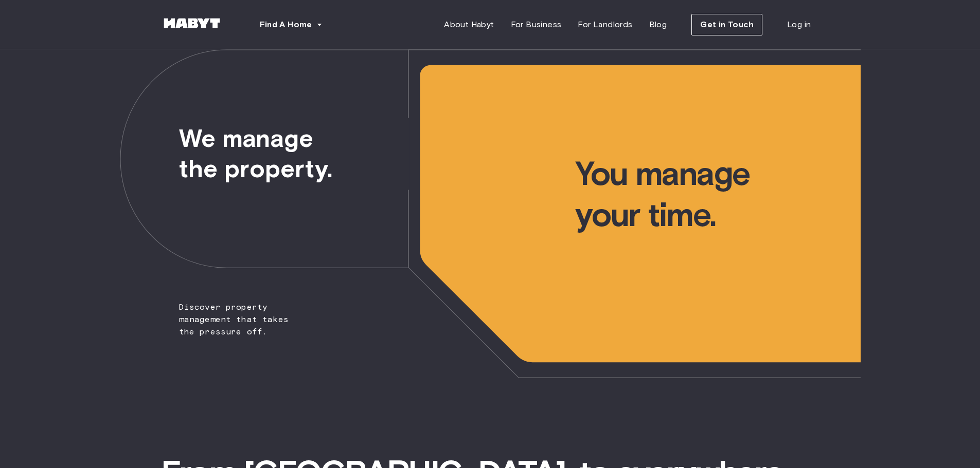 This screenshot has width=980, height=468. What do you see at coordinates (799, 25) in the screenshot?
I see `a: Log in` at bounding box center [799, 25].